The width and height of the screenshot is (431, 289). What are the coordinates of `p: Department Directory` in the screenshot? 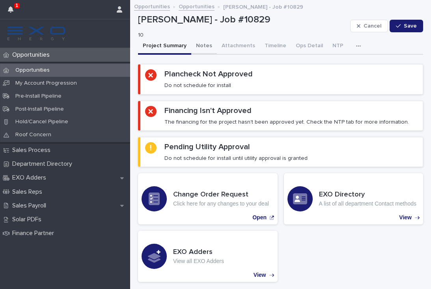 It's located at (44, 164).